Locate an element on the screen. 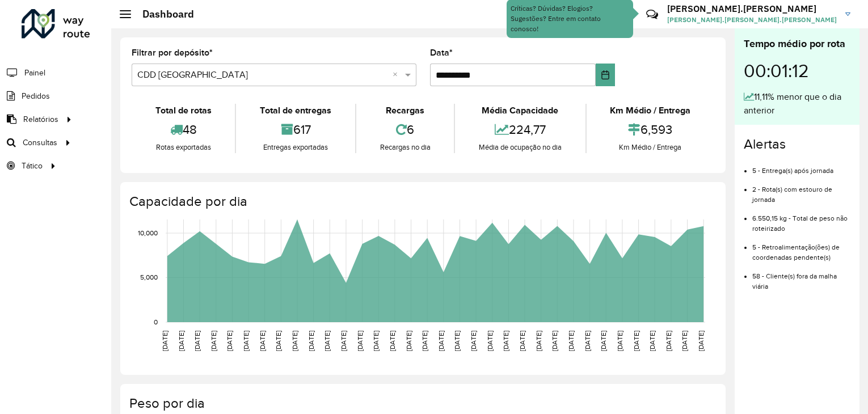 The image size is (868, 414). div: Entregas exportadas is located at coordinates (295, 148).